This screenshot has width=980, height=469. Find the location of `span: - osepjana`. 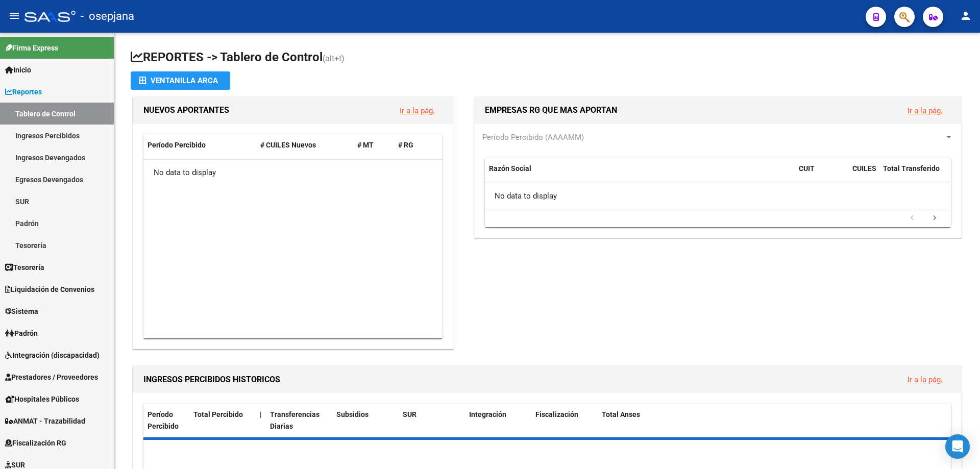

span: - osepjana is located at coordinates (107, 16).